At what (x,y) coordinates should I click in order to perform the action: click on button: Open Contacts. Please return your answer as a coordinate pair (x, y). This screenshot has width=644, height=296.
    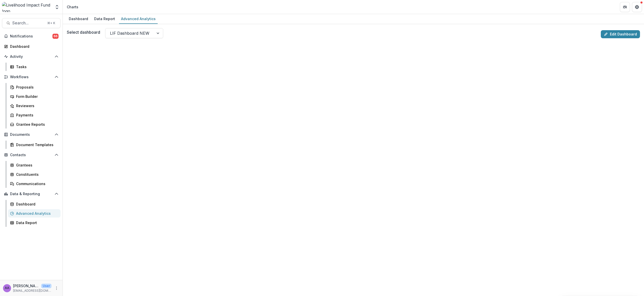
    Looking at the image, I should click on (31, 155).